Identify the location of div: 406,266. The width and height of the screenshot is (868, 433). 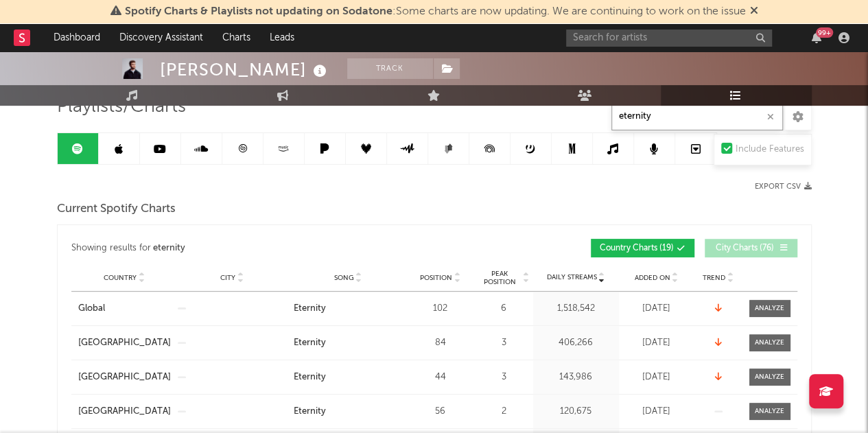
(575, 343).